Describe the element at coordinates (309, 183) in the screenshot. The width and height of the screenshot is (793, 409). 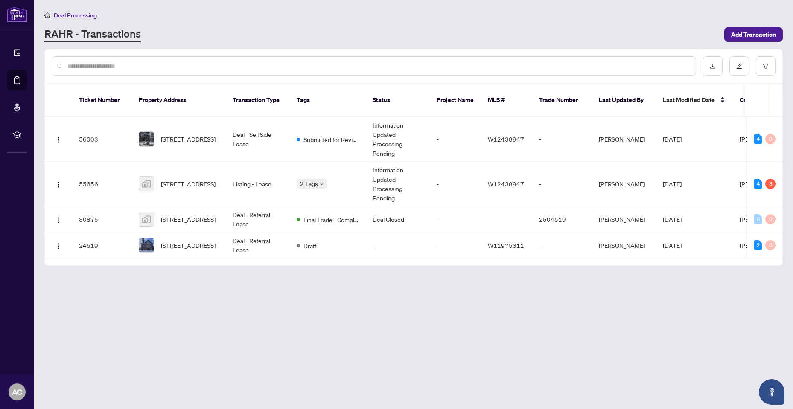
I see `span: 2 Tags` at that location.